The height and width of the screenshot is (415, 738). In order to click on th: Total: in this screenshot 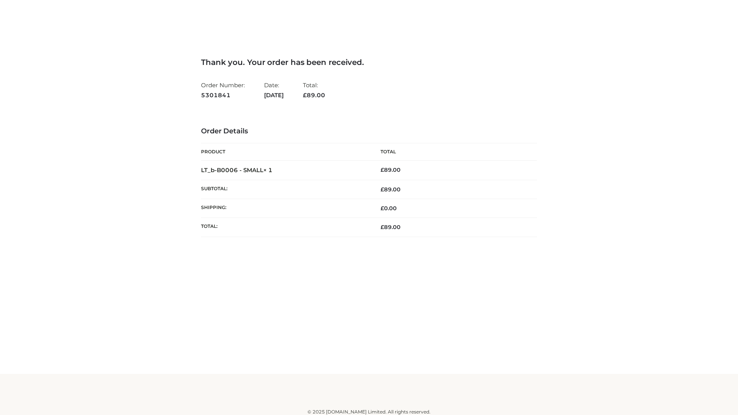, I will do `click(285, 227)`.